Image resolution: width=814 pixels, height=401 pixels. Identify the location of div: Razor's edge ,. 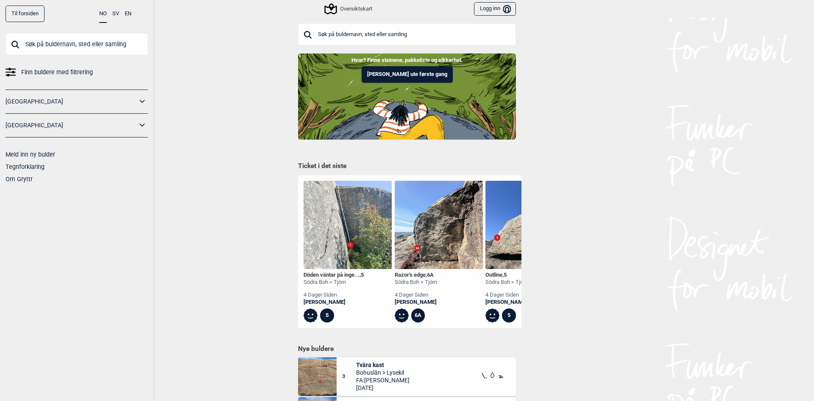
(416, 275).